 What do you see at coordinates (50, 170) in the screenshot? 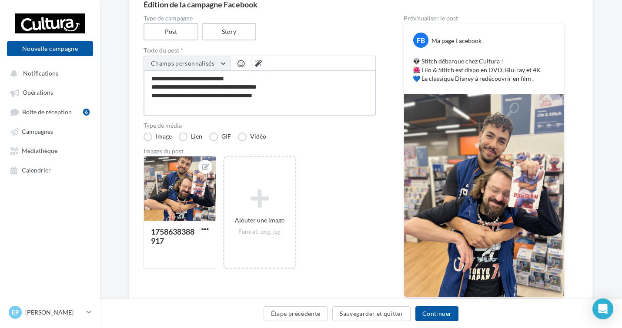
I see `a: Calendrier` at bounding box center [50, 170].